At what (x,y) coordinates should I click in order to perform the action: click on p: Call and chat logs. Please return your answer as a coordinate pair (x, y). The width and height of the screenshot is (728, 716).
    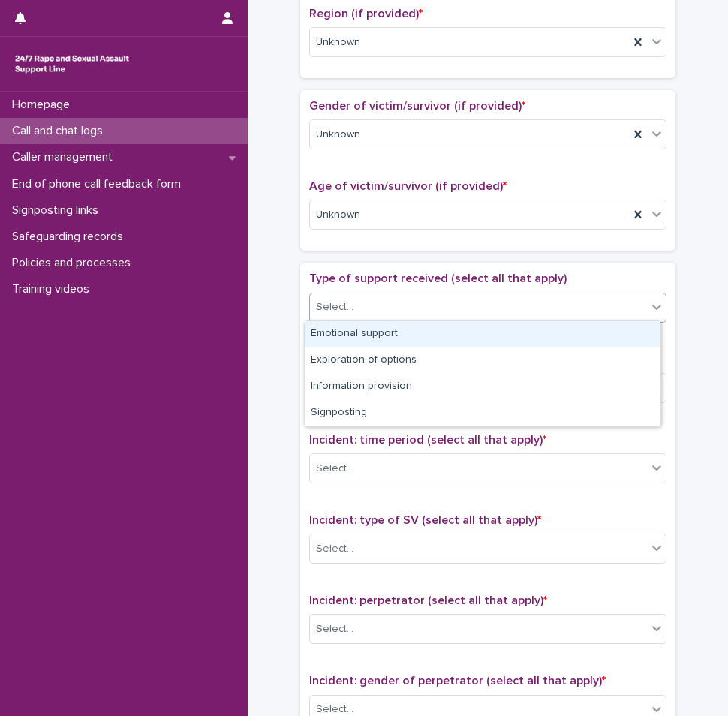
    Looking at the image, I should click on (60, 131).